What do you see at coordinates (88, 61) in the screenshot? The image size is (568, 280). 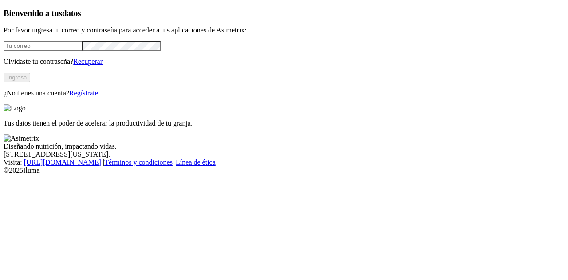 I see `a: Recuperar` at bounding box center [88, 61].